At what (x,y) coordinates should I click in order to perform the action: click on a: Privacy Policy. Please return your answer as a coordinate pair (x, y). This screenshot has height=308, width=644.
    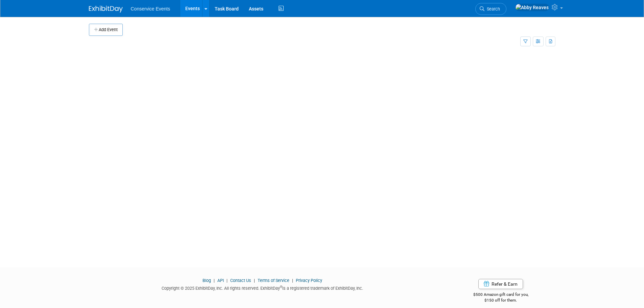
    Looking at the image, I should click on (309, 281).